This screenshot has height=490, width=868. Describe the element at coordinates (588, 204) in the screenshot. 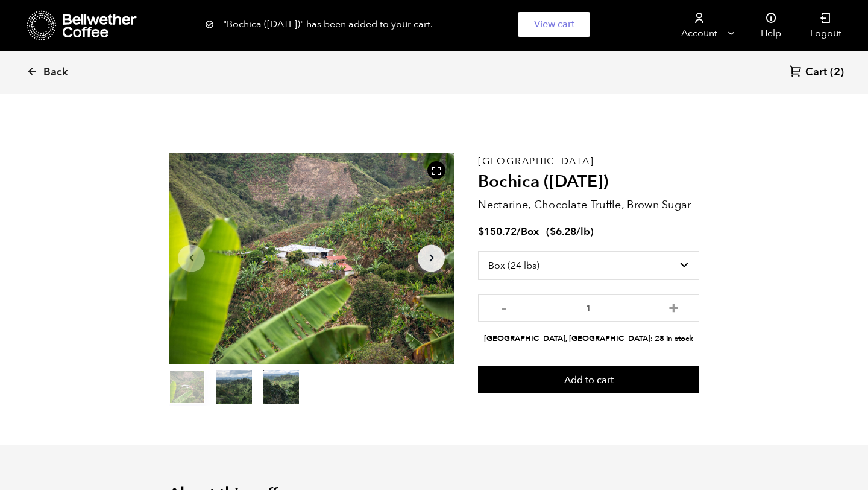

I see `p: Nectarine, Chocolate Truffle, Brown Sugar` at that location.